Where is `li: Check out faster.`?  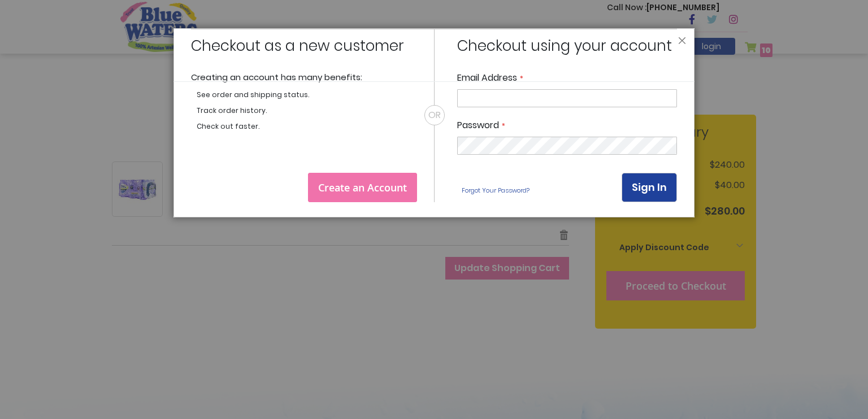
li: Check out faster. is located at coordinates (307, 127).